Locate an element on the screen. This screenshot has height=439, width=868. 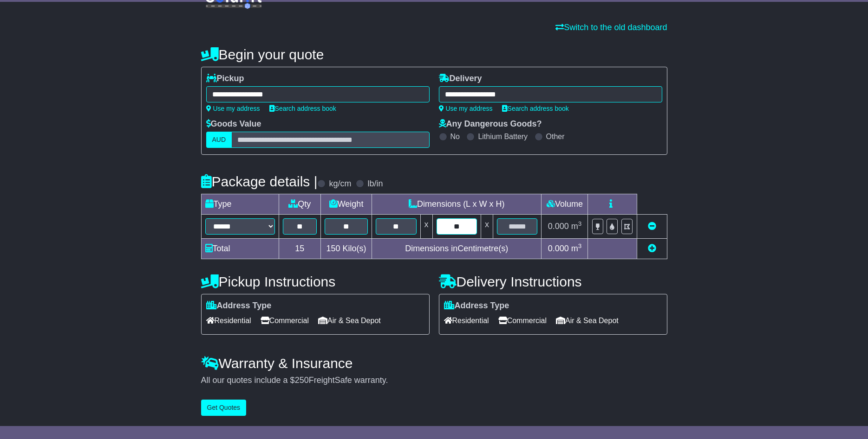
label: AUD is located at coordinates (219, 140).